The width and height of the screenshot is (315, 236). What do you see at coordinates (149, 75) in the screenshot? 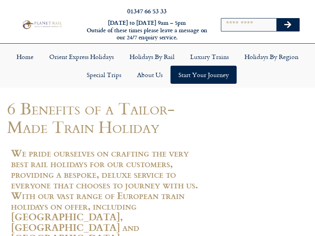
I see `a: About Us` at bounding box center [149, 75].